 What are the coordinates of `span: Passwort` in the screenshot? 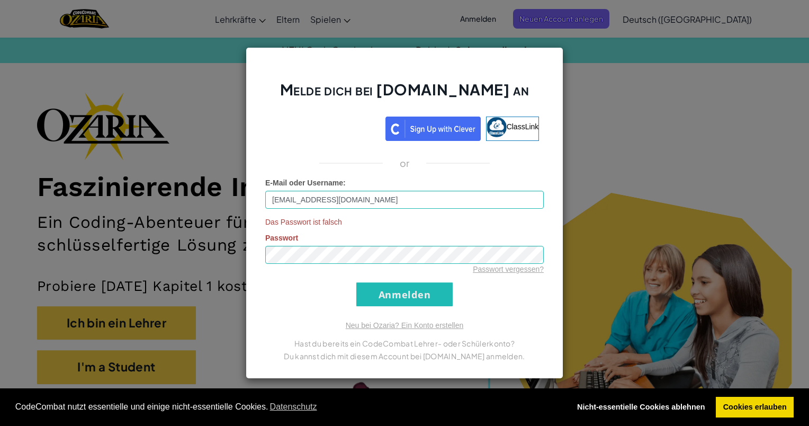 It's located at (282, 238).